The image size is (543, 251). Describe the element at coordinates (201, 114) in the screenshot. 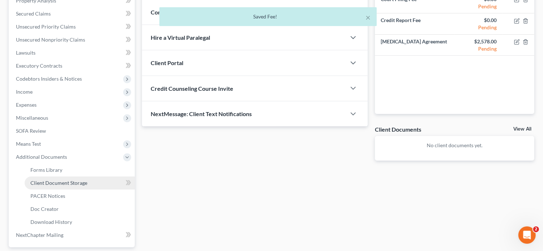

I see `span: NextMessage: Client Text Notifications` at that location.